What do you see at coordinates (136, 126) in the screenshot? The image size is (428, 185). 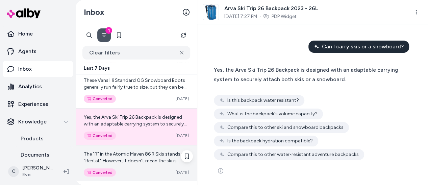 I see `a: Yes, the Arva Ski Trip 26 Backpack is designed with an adaptable carrying system to securely atta...` at bounding box center [136, 126].